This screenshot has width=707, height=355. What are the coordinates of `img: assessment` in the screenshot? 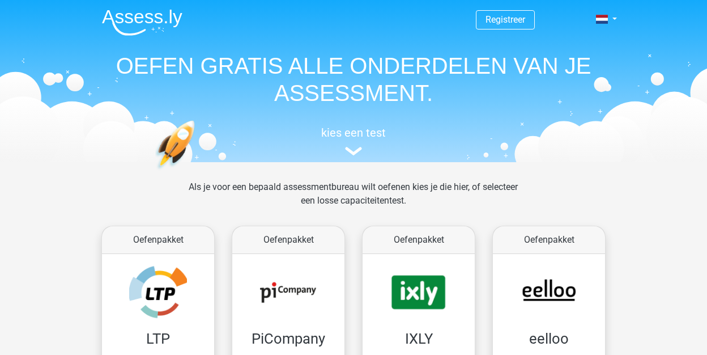 It's located at (354, 151).